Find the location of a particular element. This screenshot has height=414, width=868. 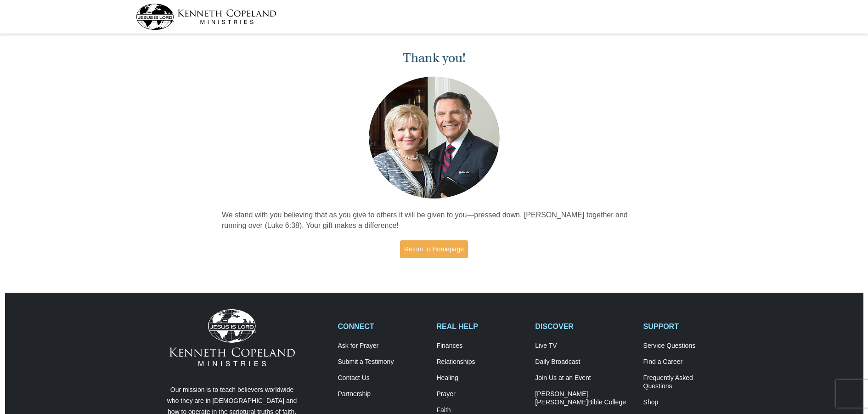

img: kcm-header-logo.svg is located at coordinates (206, 16).